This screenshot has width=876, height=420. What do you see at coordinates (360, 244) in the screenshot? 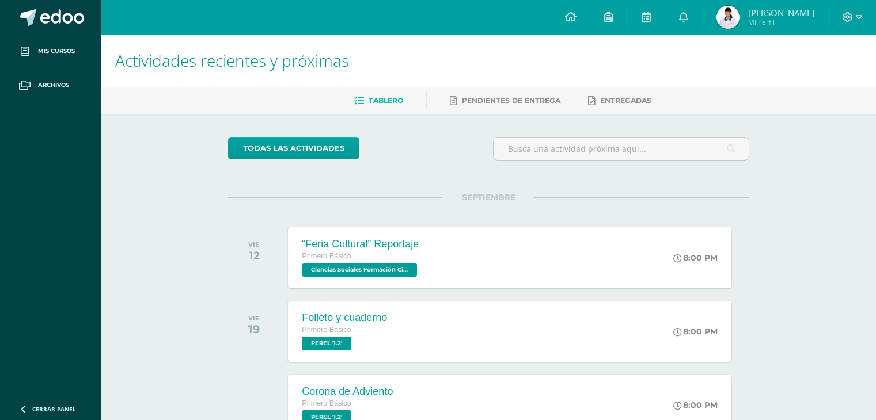
I see `div: “Feria Cultural” Reportaje` at bounding box center [360, 244].